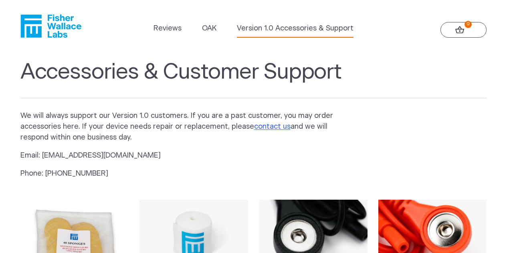 This screenshot has width=507, height=253. What do you see at coordinates (209, 28) in the screenshot?
I see `a: OAK` at bounding box center [209, 28].